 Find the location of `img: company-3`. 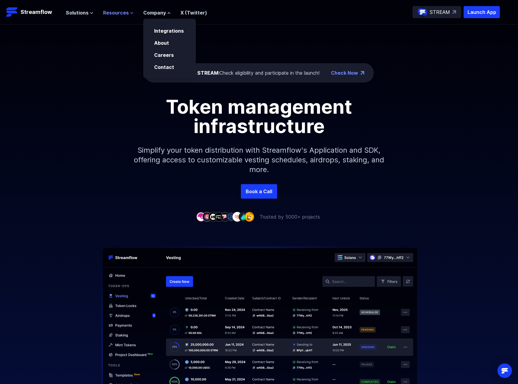

img: company-3 is located at coordinates (213, 216).